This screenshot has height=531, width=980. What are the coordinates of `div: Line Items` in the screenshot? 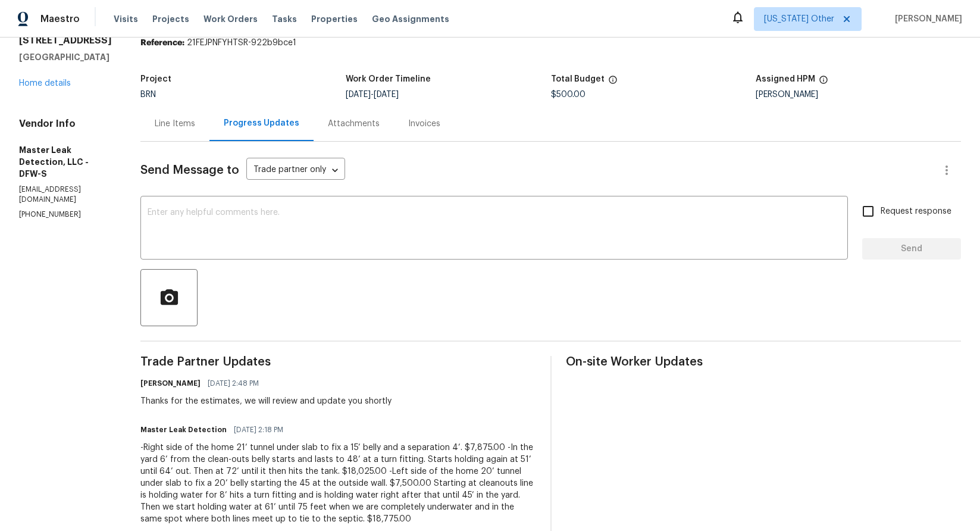 It's located at (175, 124).